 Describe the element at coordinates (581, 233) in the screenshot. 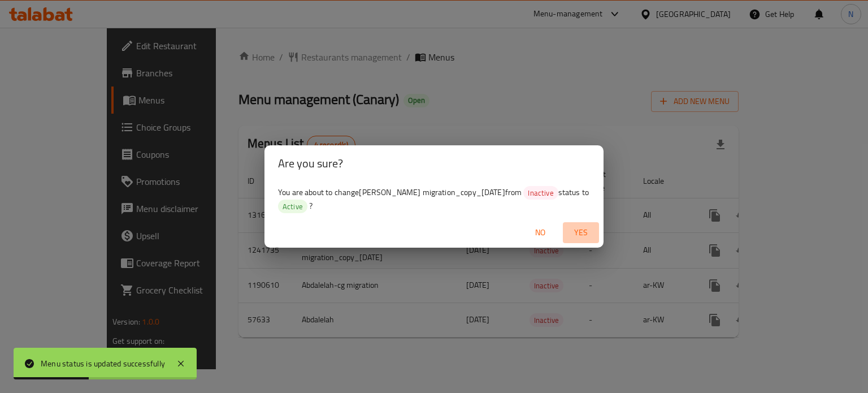

I see `button: Yes` at that location.